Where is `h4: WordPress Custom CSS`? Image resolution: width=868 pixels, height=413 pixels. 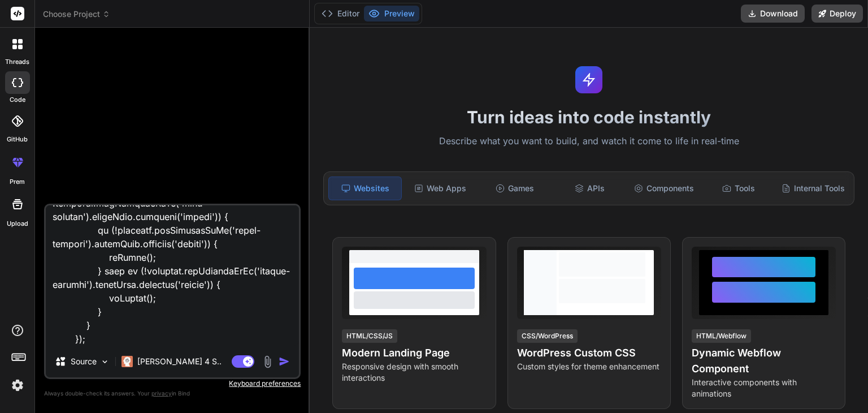
h4: WordPress Custom CSS is located at coordinates (589, 353).